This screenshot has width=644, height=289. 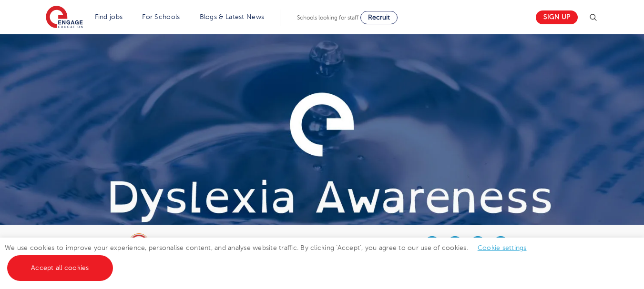 What do you see at coordinates (60, 268) in the screenshot?
I see `a: Accept all cookies` at bounding box center [60, 268].